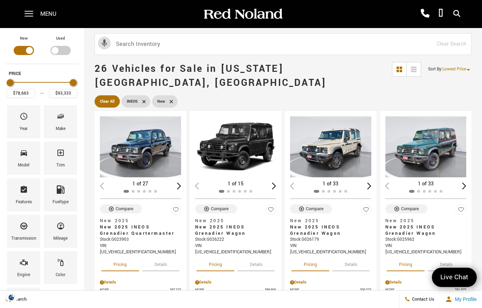 The width and height of the screenshot is (482, 308). What do you see at coordinates (61, 202) in the screenshot?
I see `div: Fueltype` at bounding box center [61, 202].